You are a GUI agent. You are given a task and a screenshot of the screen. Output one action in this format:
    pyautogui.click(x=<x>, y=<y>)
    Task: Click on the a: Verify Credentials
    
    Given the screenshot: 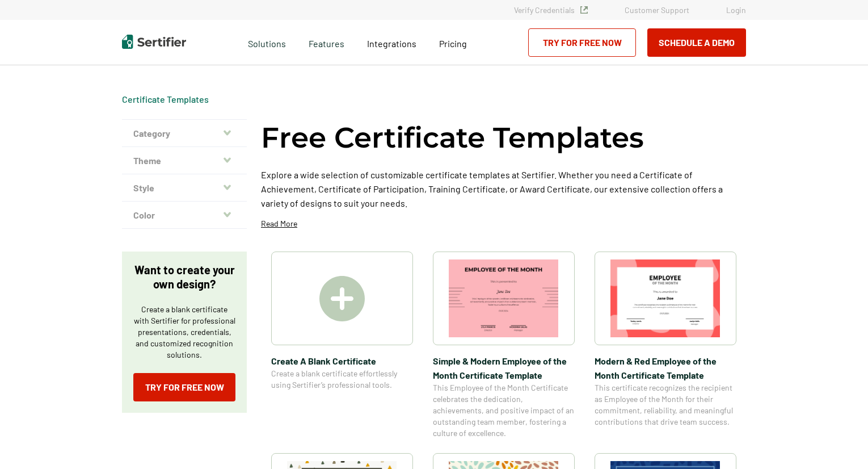 What is the action you would take?
    pyautogui.click(x=551, y=10)
    